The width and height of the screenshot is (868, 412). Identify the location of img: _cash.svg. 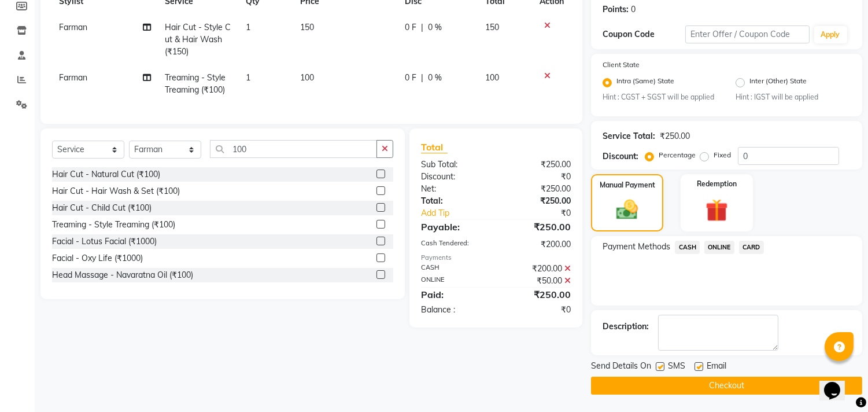
(627, 209).